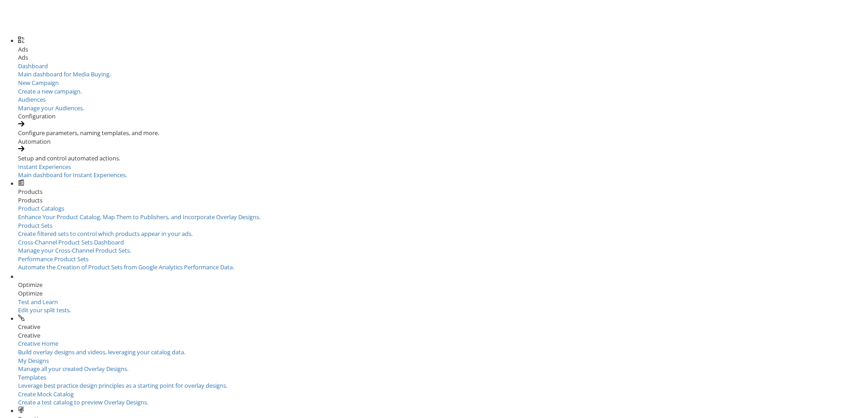 The width and height of the screenshot is (868, 418). What do you see at coordinates (443, 158) in the screenshot?
I see `div: Setup and control automated actions.` at bounding box center [443, 158].